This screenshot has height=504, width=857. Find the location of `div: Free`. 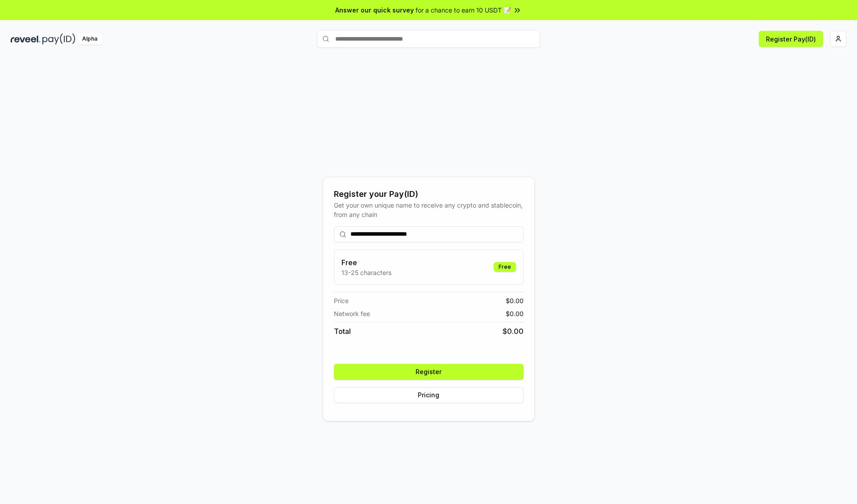

div: Free is located at coordinates (505, 267).